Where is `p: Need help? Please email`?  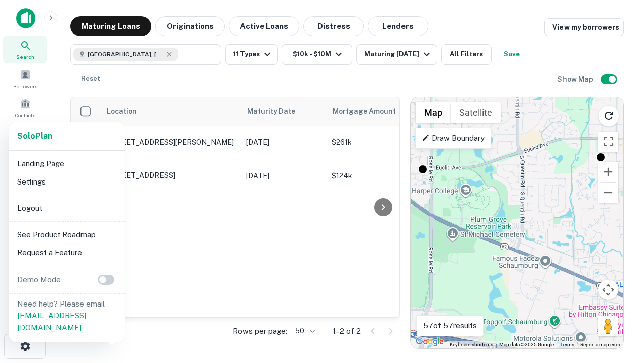
p: Need help? Please email is located at coordinates (67, 315).